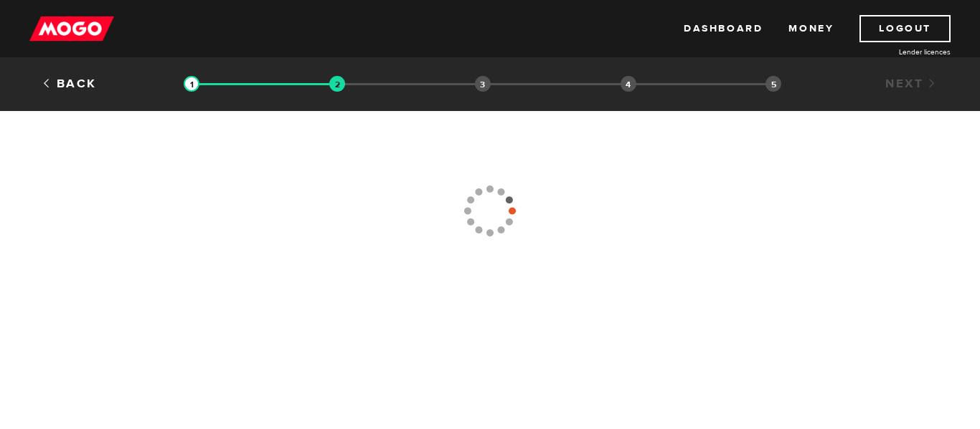 The height and width of the screenshot is (429, 980). What do you see at coordinates (72, 29) in the screenshot?
I see `img: mogo_logo-11ee424be714fa7cbb0f0f49df9e16ec.png` at bounding box center [72, 29].